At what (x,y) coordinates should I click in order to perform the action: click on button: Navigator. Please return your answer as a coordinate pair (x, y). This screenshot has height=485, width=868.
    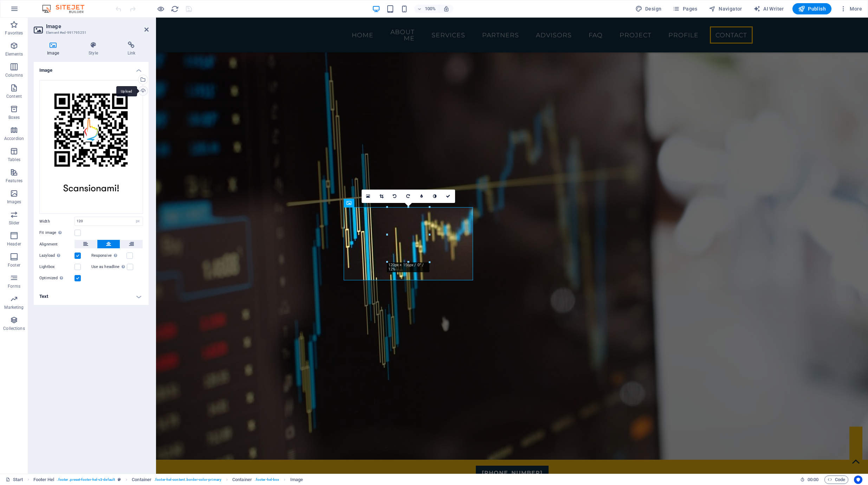
    Looking at the image, I should click on (726, 9).